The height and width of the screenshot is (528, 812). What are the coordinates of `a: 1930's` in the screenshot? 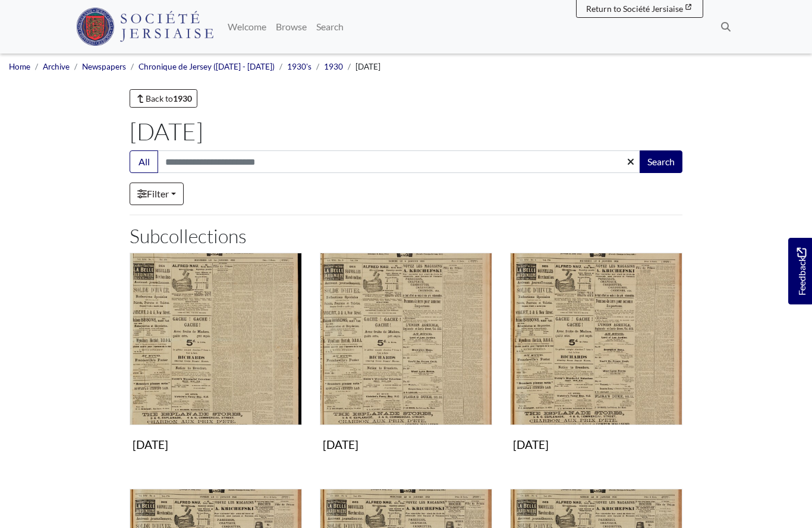 It's located at (299, 67).